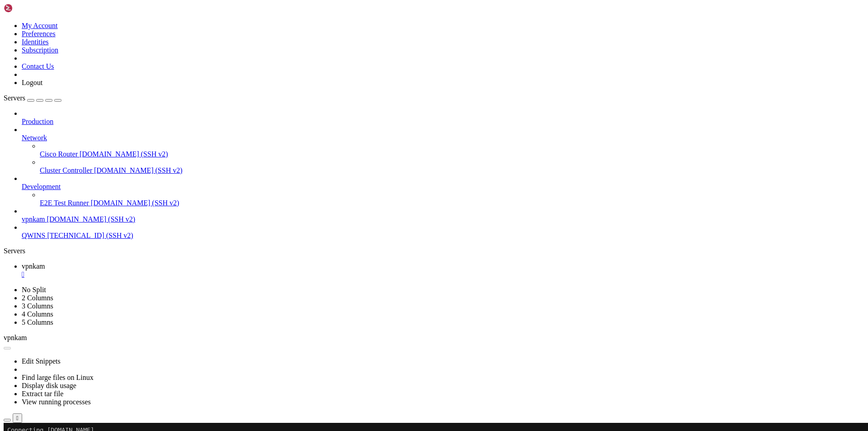 This screenshot has width=868, height=431. I want to click on a: 2 Columns, so click(37, 297).